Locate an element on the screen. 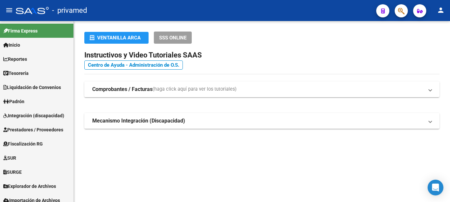  mat-icon: person is located at coordinates (440, 10).